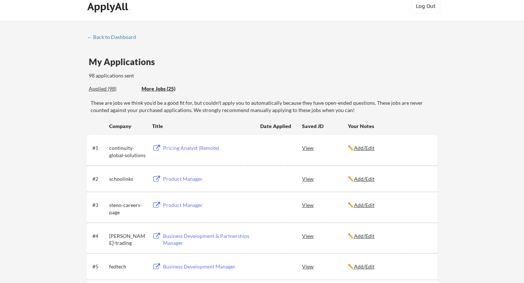 The width and height of the screenshot is (524, 283). Describe the element at coordinates (114, 38) in the screenshot. I see `a: ← Back to Dashboard` at that location.